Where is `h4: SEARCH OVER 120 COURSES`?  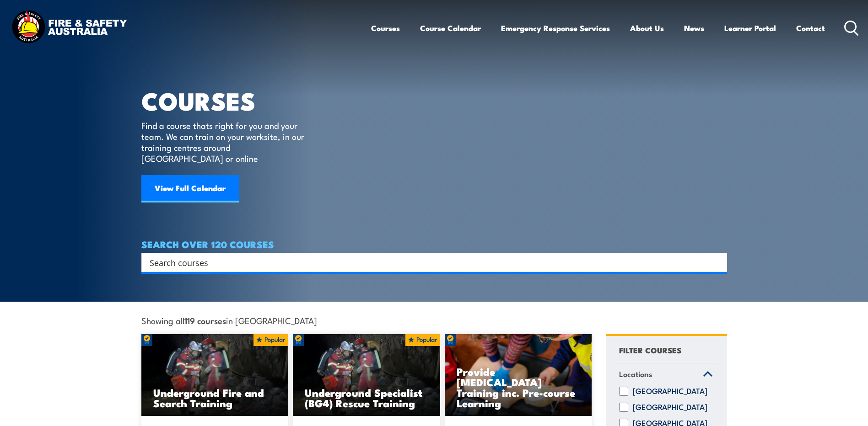 h4: SEARCH OVER 120 COURSES is located at coordinates (434, 244).